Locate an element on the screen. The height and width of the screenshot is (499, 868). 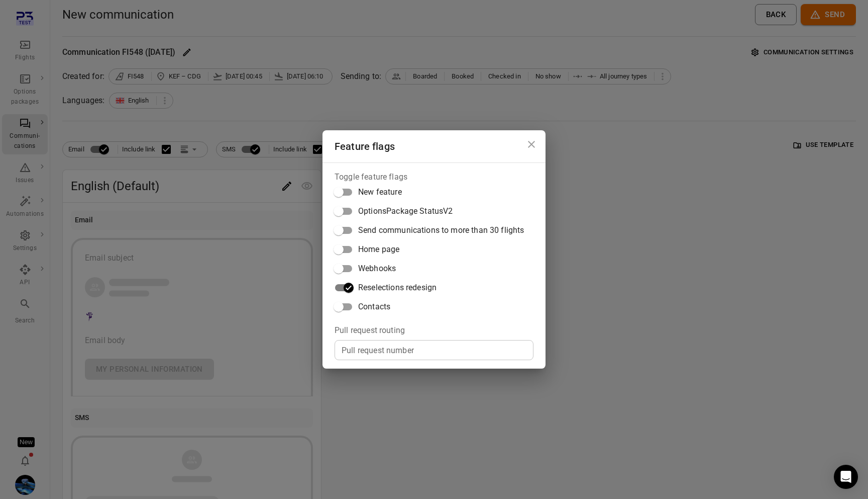
span: New feature is located at coordinates (380, 192).